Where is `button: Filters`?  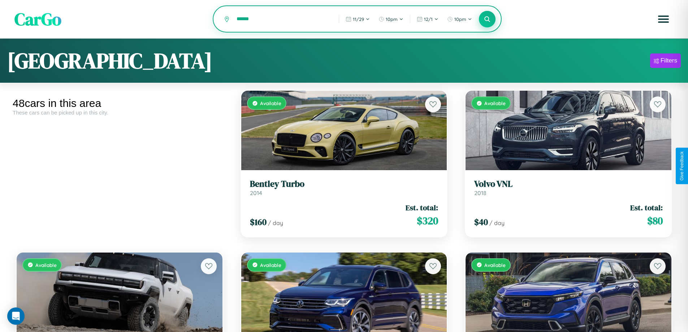
button: Filters is located at coordinates (665, 61).